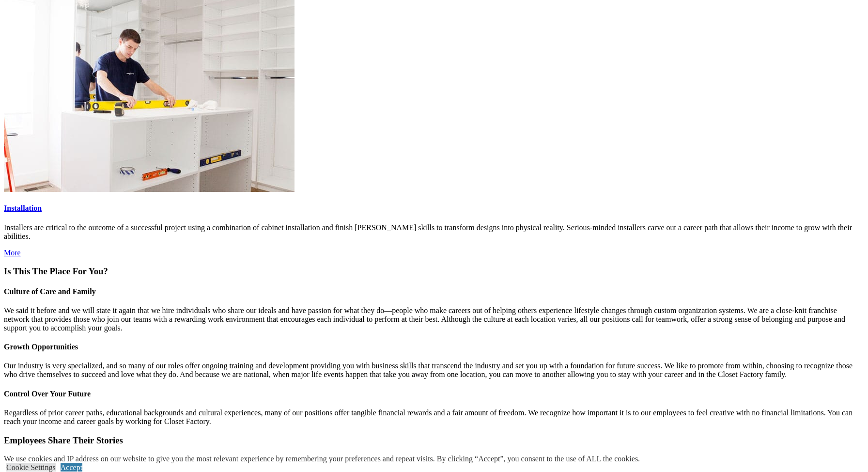 The height and width of the screenshot is (472, 868). I want to click on p: Installers are critical to the outcome of a successful project using a combination of cabinet ins..., so click(434, 232).